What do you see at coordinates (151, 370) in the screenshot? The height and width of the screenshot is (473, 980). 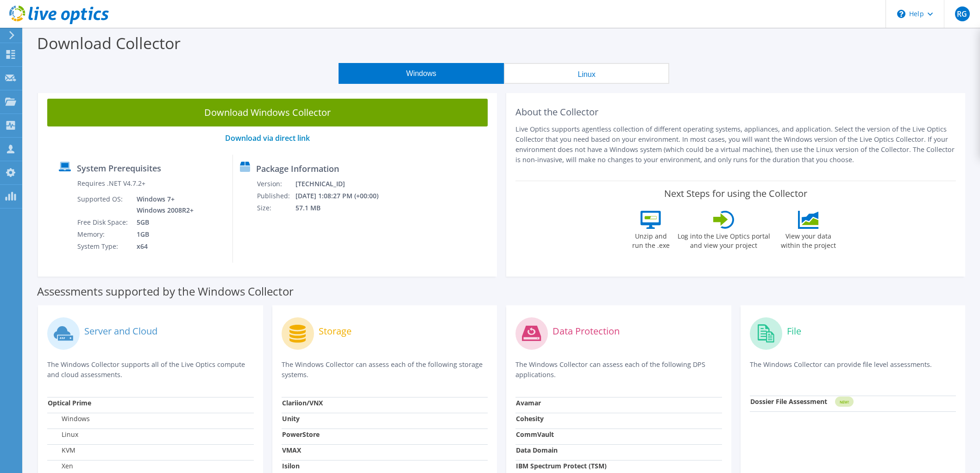 I see `p: The Windows Collector supports all of the Live Optics compute and cloud assessments.` at bounding box center [151, 370].